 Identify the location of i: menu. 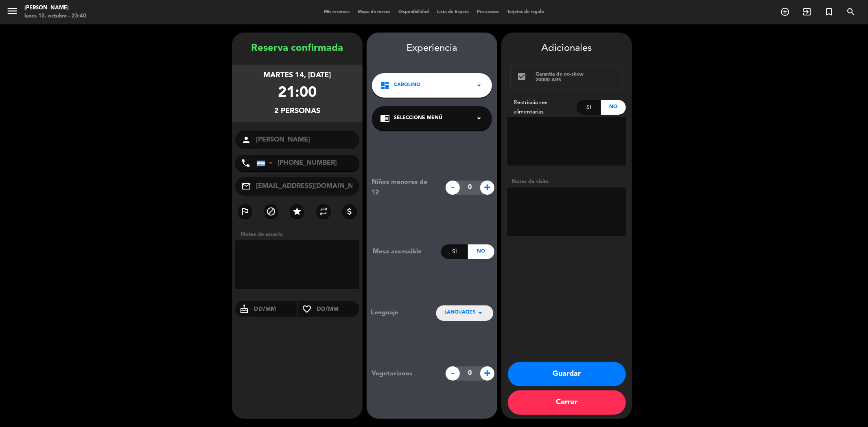
(12, 11).